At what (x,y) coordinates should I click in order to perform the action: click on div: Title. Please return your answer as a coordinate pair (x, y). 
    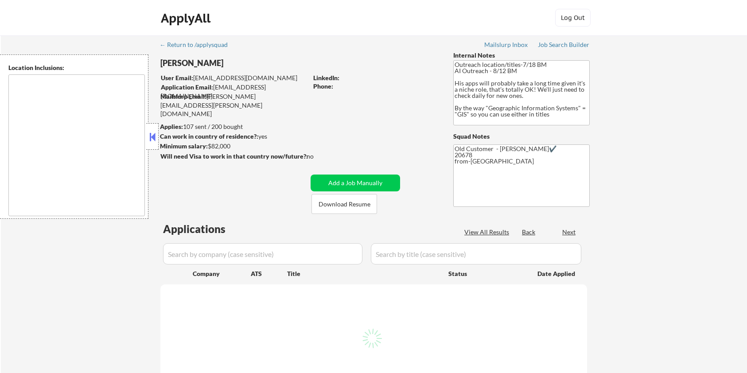
    Looking at the image, I should click on (364, 274).